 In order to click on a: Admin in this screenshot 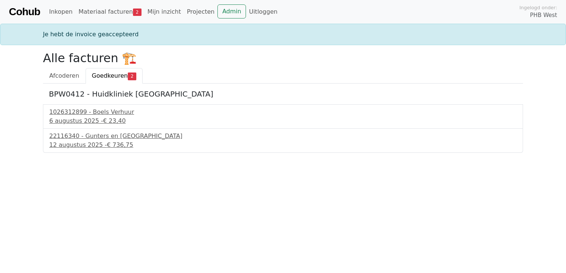, I will do `click(231, 11)`.